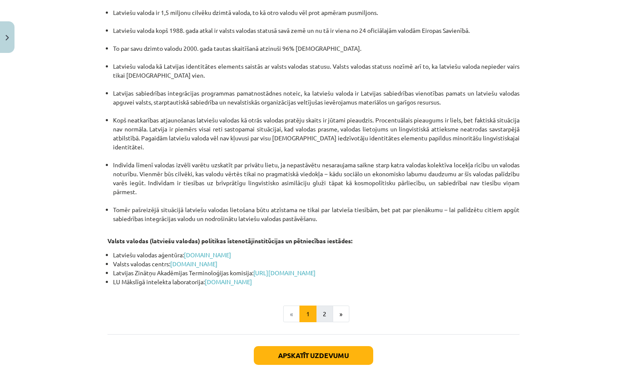 The height and width of the screenshot is (370, 627). I want to click on button: 2, so click(325, 314).